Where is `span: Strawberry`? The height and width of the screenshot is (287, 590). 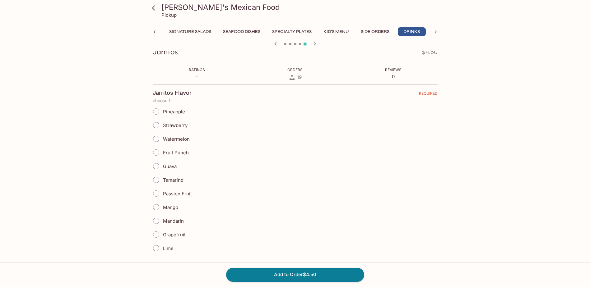 span: Strawberry is located at coordinates (175, 125).